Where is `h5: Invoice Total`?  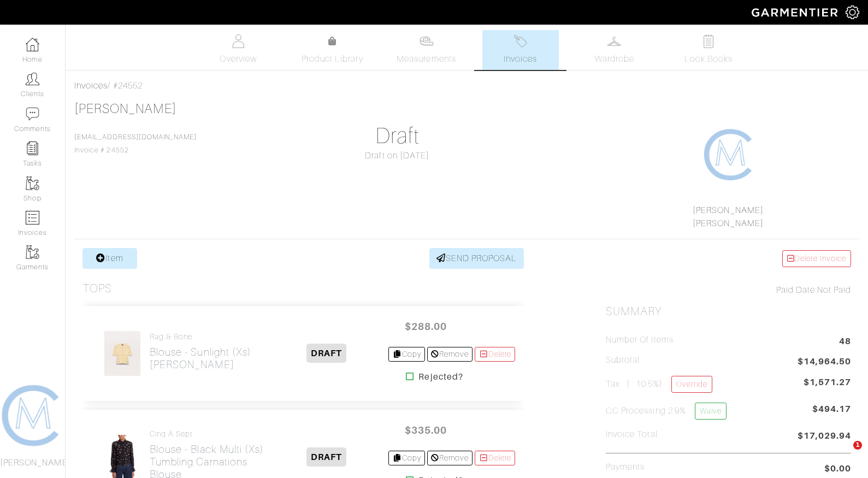
h5: Invoice Total is located at coordinates (632, 434).